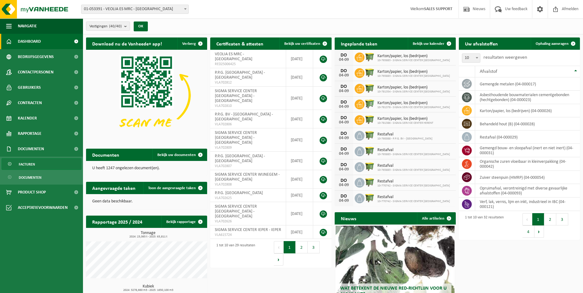  I want to click on a: Alle artikelen, so click(436, 218).